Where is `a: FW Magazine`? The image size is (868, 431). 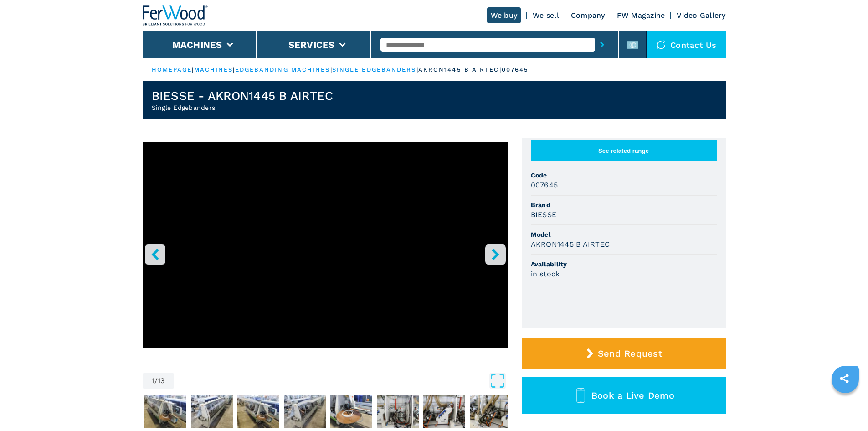 a: FW Magazine is located at coordinates (641, 15).